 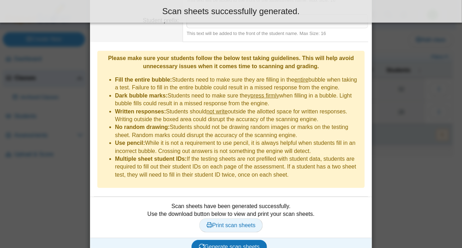 I want to click on div: Scan sheets have been generated successfully. Use the download button below to view and print you..., so click(x=231, y=217).